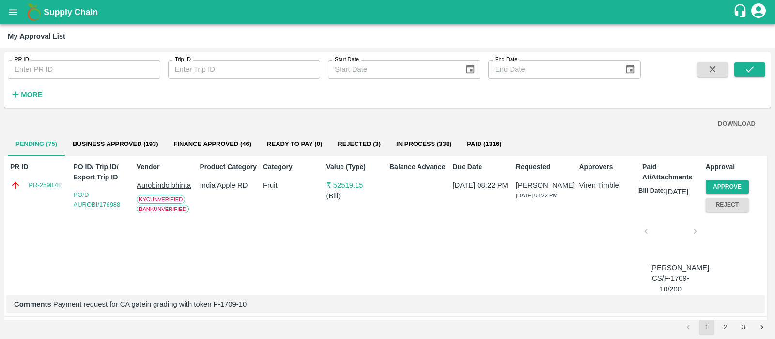  I want to click on div: account of current user, so click(759, 12).